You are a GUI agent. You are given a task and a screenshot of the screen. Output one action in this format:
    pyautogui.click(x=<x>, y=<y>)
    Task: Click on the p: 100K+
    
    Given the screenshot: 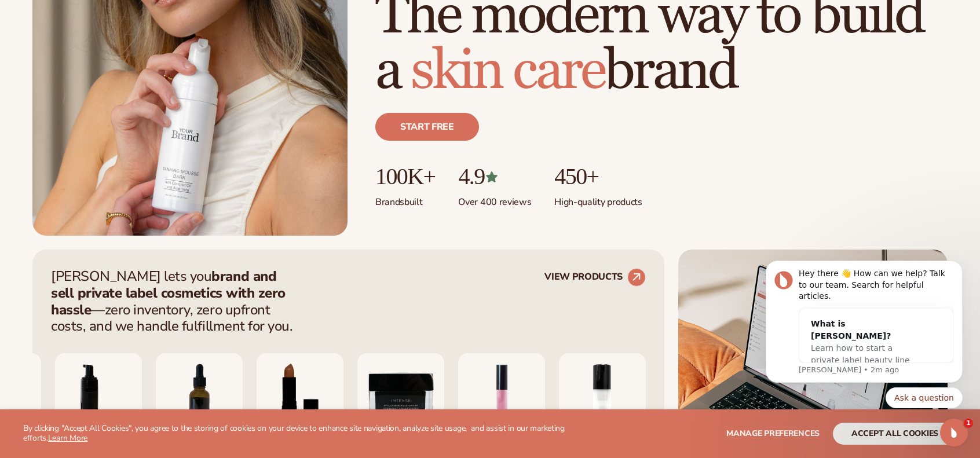 What is the action you would take?
    pyautogui.click(x=405, y=177)
    